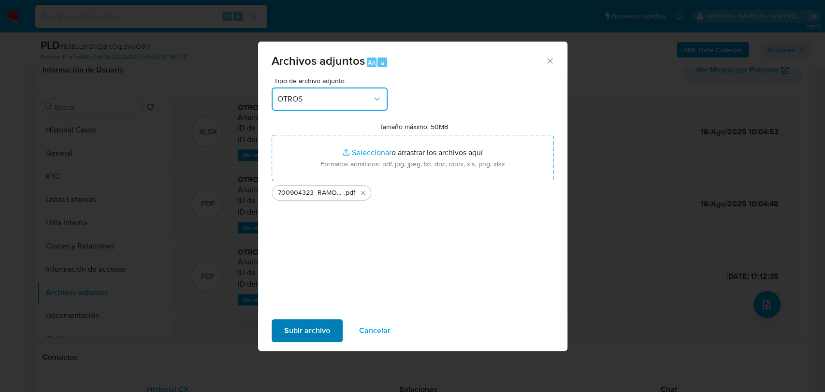 This screenshot has height=392, width=825. I want to click on span: Cancelar, so click(374, 330).